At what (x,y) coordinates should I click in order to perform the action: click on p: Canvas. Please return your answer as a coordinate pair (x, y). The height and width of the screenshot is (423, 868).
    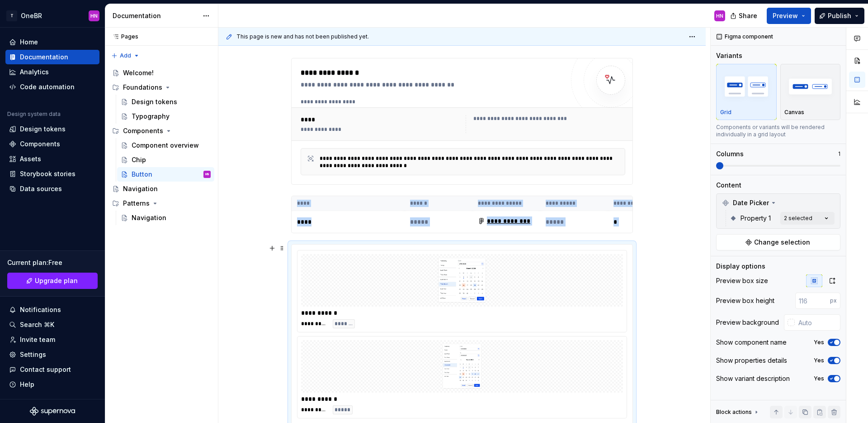
    Looking at the image, I should click on (795, 113).